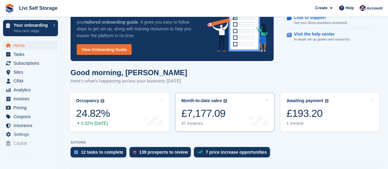 The width and height of the screenshot is (388, 169). Describe the element at coordinates (104, 49) in the screenshot. I see `a: View Onboarding Guide` at that location.